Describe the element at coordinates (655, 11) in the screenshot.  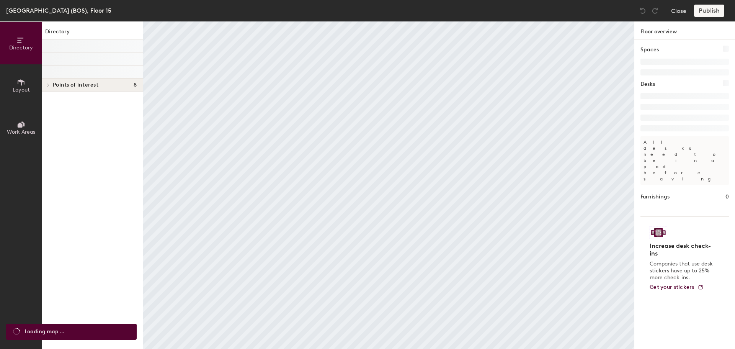
I see `img: Redo` at that location.